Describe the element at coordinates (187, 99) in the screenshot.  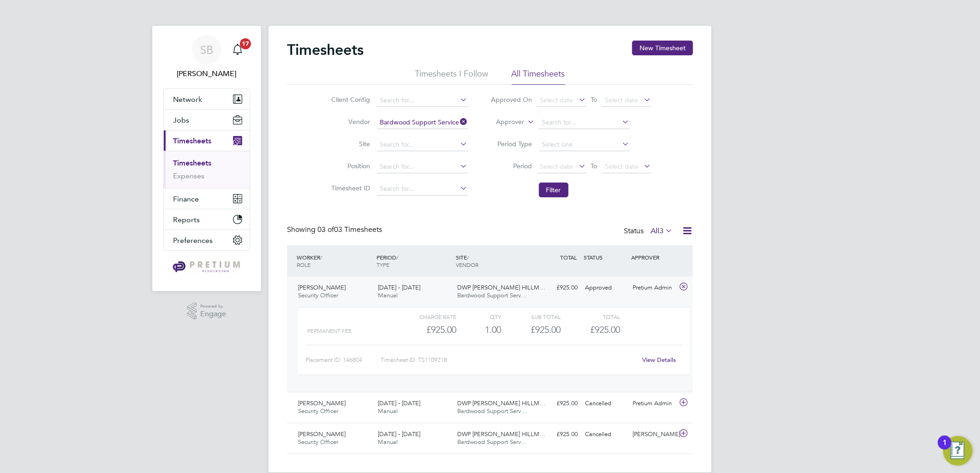
I see `span: Network` at that location.